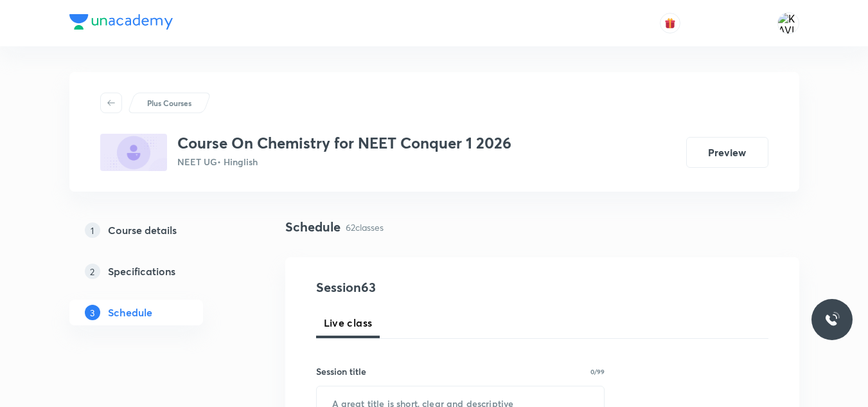 The width and height of the screenshot is (868, 407). I want to click on h5: Schedule, so click(130, 313).